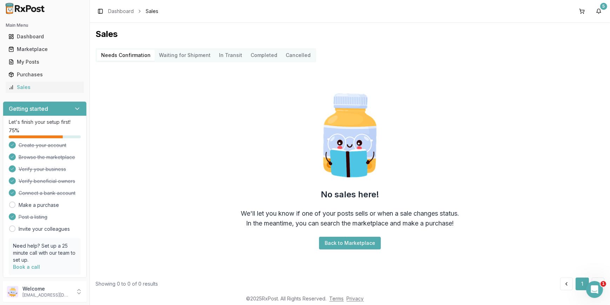 This screenshot has height=305, width=610. What do you see at coordinates (45, 62) in the screenshot?
I see `div: My Posts` at bounding box center [45, 62].